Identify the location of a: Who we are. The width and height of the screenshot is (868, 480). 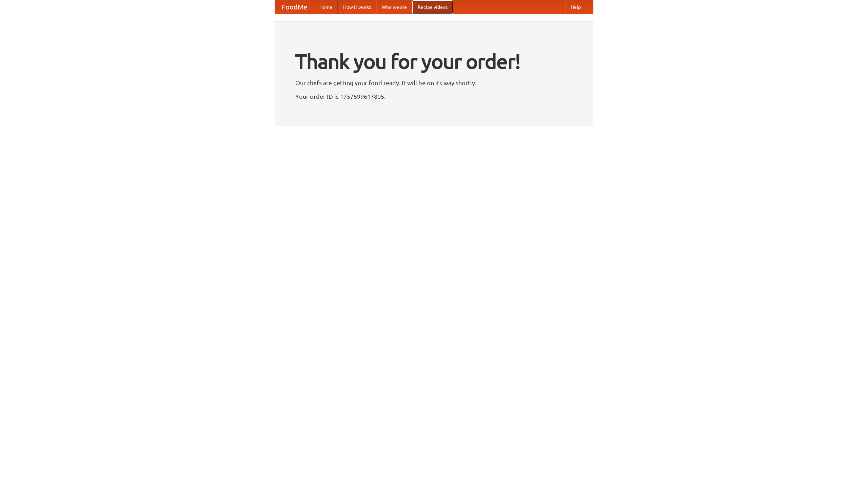
(395, 7).